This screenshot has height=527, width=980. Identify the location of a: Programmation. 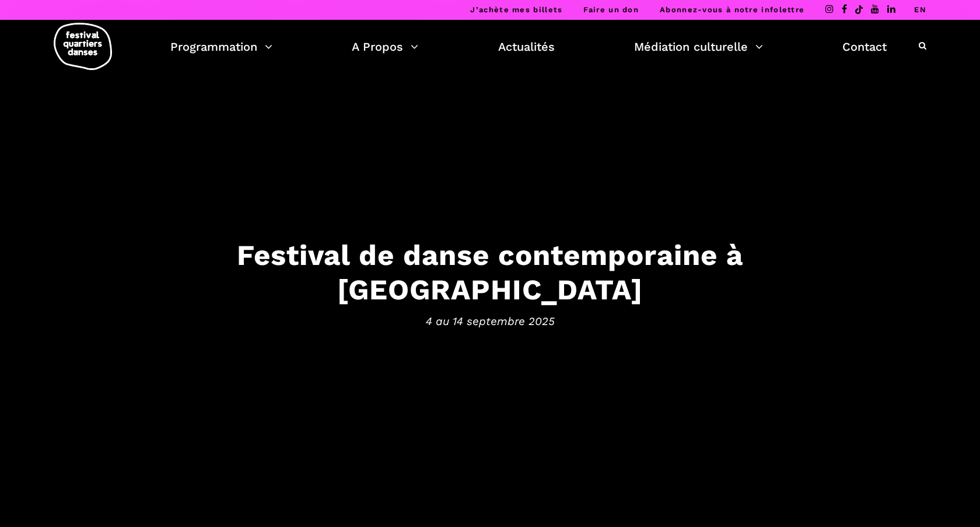
(221, 47).